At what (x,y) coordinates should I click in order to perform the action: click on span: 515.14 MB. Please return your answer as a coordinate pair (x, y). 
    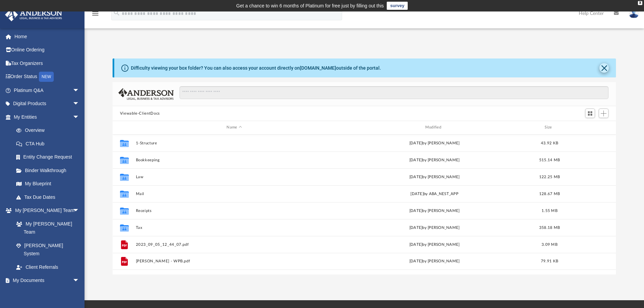
    Looking at the image, I should click on (550, 160).